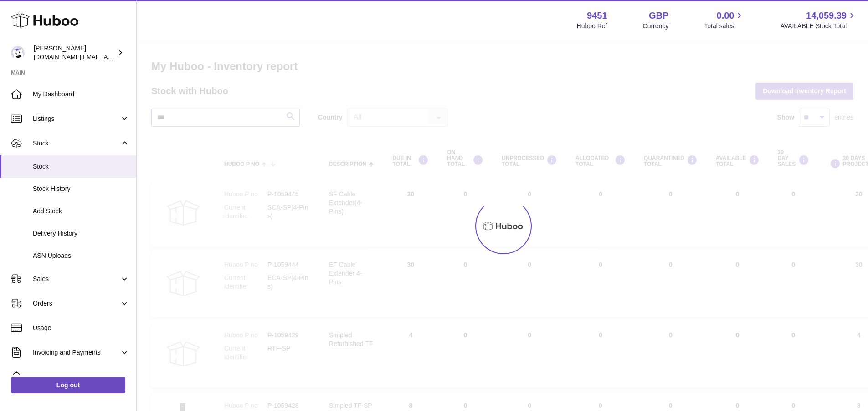  I want to click on span: 0.00, so click(725, 15).